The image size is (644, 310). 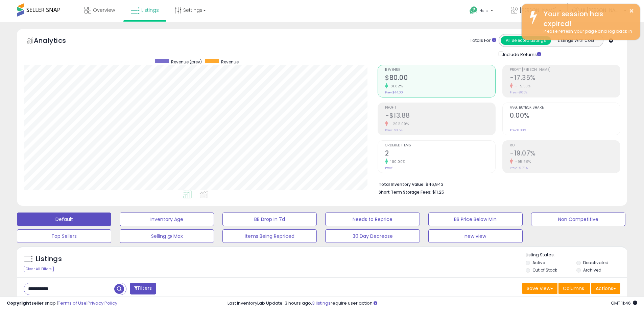 I want to click on h2: -$13.88, so click(x=440, y=116).